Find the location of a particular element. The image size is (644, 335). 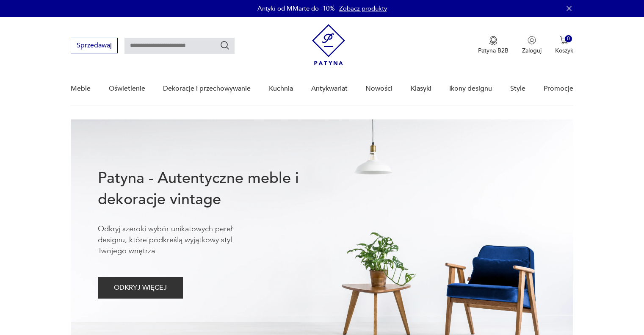

a: ODKRYJ WIĘCEJ is located at coordinates (140, 288).